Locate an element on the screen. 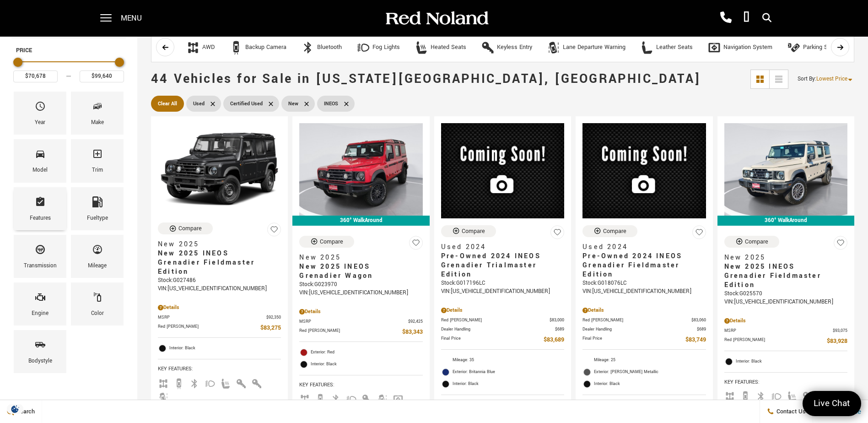  div: Pricing Details - New 2025 INEOS Grenadier Fieldmaster Edition With Navigation & 4WD is located at coordinates (786, 321).